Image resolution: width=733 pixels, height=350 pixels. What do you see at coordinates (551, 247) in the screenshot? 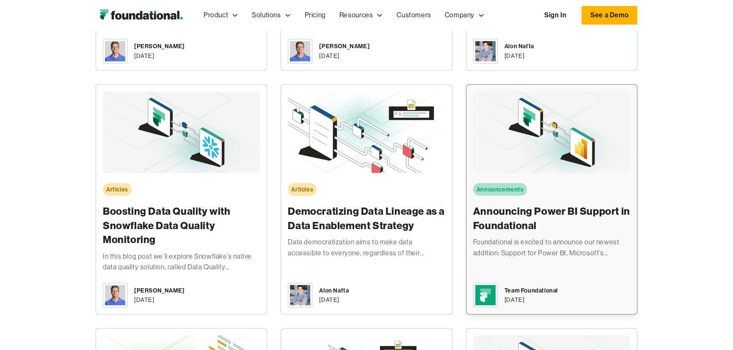
I see `div: Foundational is excited to announce our newest addition: Support for Power BI, Microsoft’s busine...` at bounding box center [551, 247].